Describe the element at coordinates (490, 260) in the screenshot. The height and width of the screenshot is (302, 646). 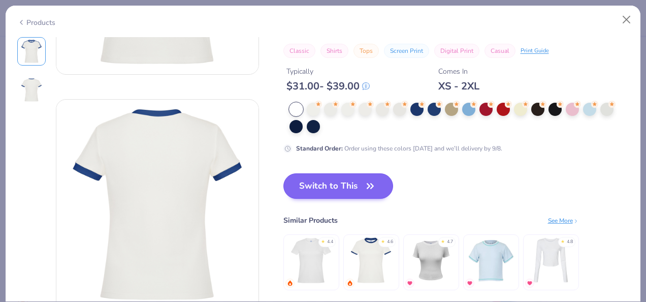
I see `img: Fresh Prints Cover Stitched Mini Tee` at that location.